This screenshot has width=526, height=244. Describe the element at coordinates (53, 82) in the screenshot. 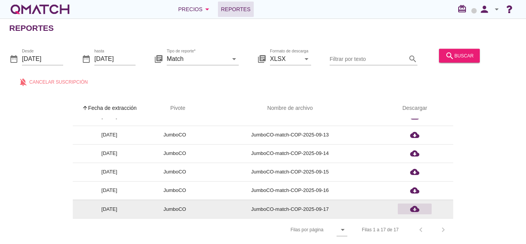

I see `button: Cancelar suscripción` at that location.